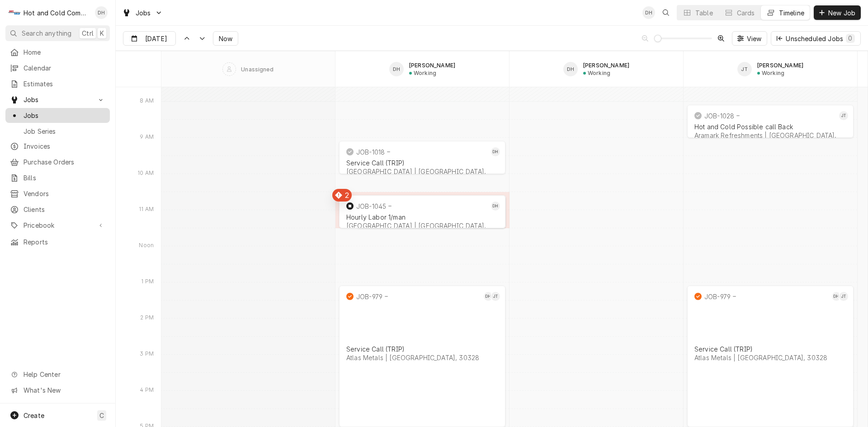 This screenshot has width=868, height=427. Describe the element at coordinates (746, 12) in the screenshot. I see `div: Cards` at that location.